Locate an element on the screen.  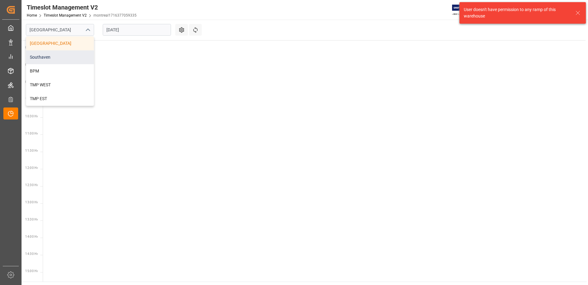
a: Home is located at coordinates (32, 15).